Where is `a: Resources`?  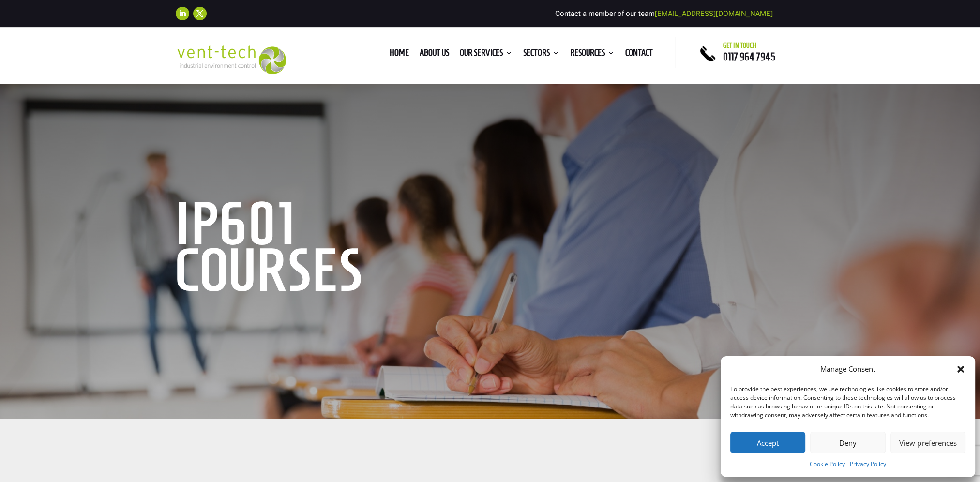 a: Resources is located at coordinates (592, 55).